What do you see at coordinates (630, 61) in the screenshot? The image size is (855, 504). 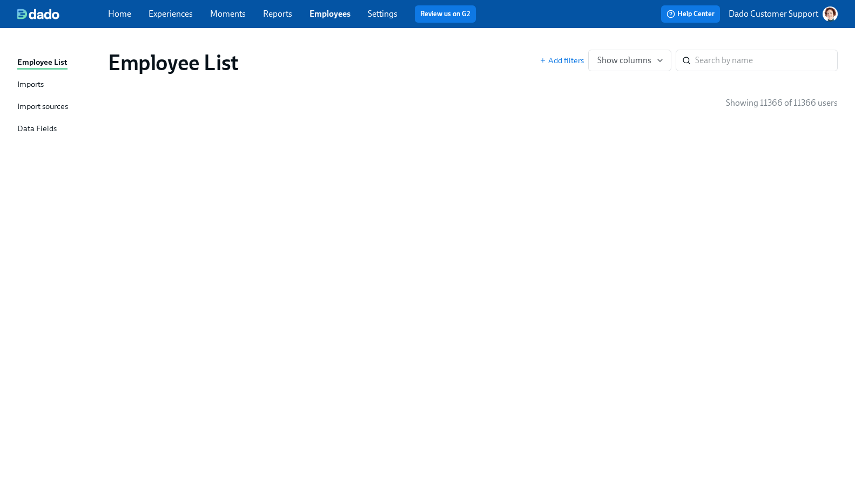 I see `span: Show columns` at bounding box center [630, 61].